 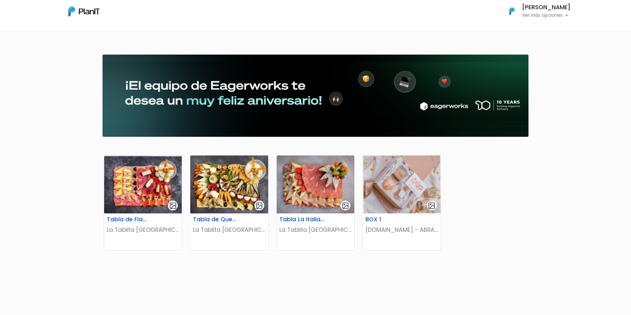 I want to click on h6: BOX 1, so click(x=388, y=219).